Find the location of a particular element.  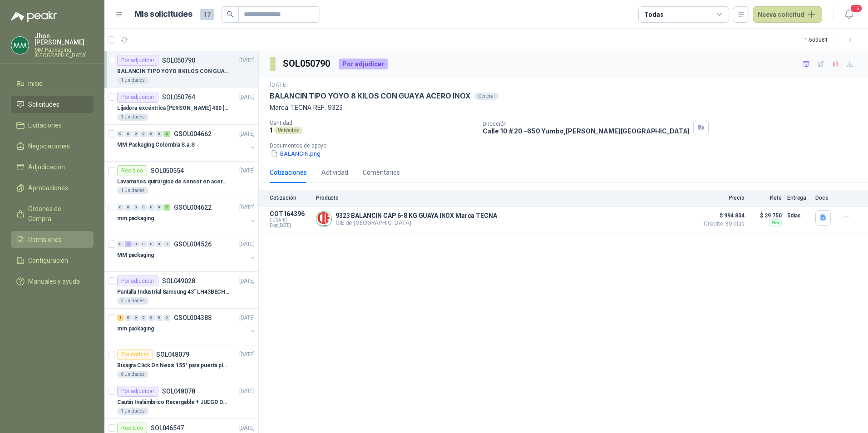

p: 9323 BALANCIN CAP 6-8 KG GUAYA INOX Marca TECNA is located at coordinates (416, 216).